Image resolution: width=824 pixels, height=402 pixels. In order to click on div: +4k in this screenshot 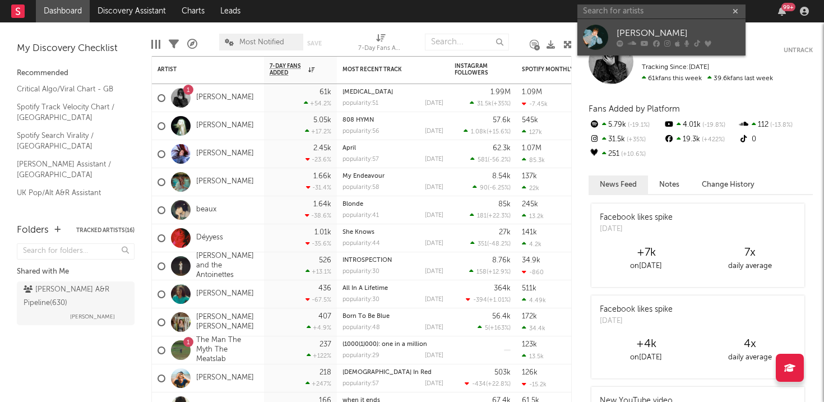, I will do `click(646, 344)`.